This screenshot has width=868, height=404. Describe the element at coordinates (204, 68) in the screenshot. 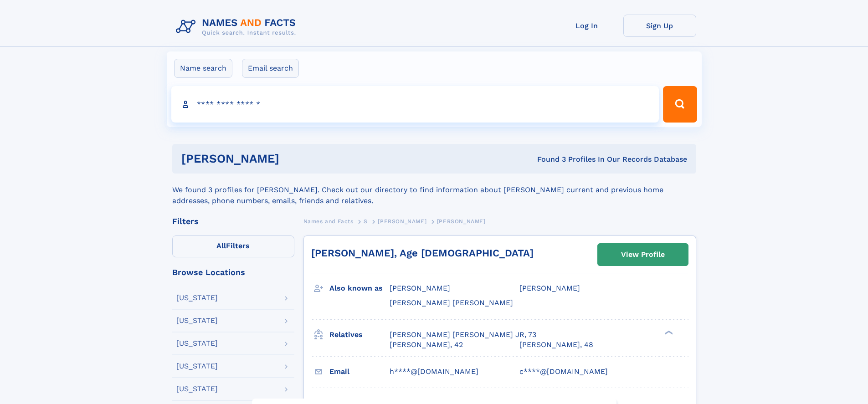

I see `label: Name search` at that location.